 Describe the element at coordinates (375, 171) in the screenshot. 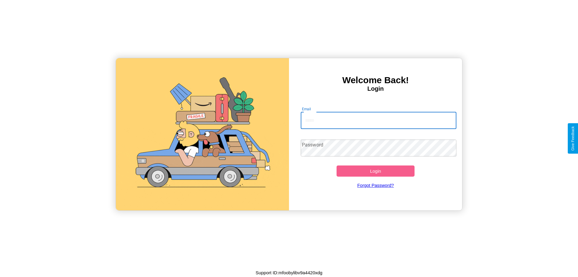

I see `button: Login` at that location.